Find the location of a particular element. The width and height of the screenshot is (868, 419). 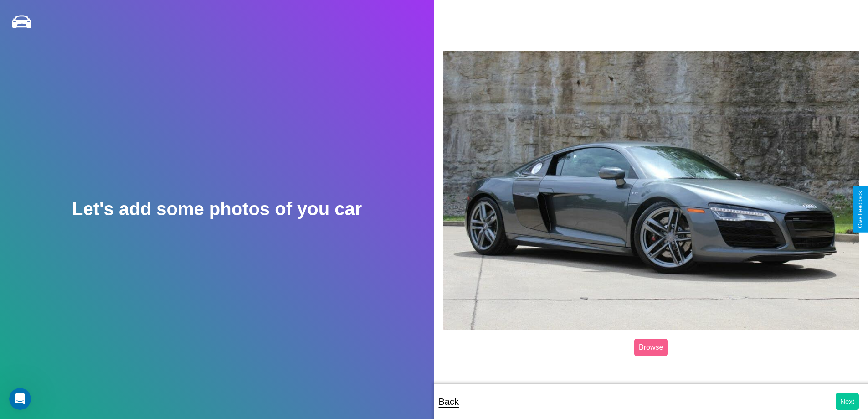

label: Browse is located at coordinates (651, 347).